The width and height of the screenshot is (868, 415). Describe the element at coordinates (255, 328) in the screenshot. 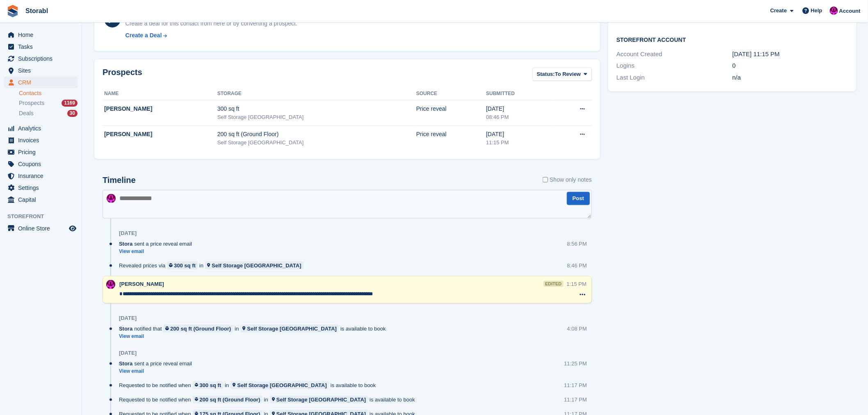

I see `div: notified that in is available to book` at that location.